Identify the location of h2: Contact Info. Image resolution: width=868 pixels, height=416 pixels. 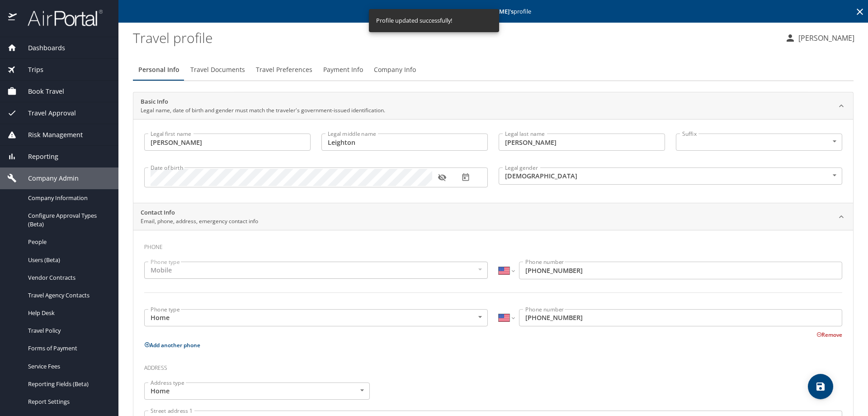
(199, 212).